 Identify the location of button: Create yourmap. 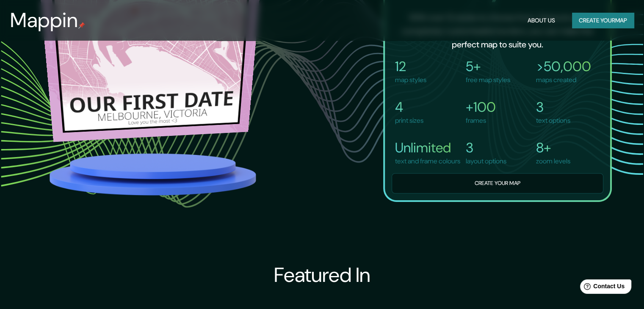
(602, 20).